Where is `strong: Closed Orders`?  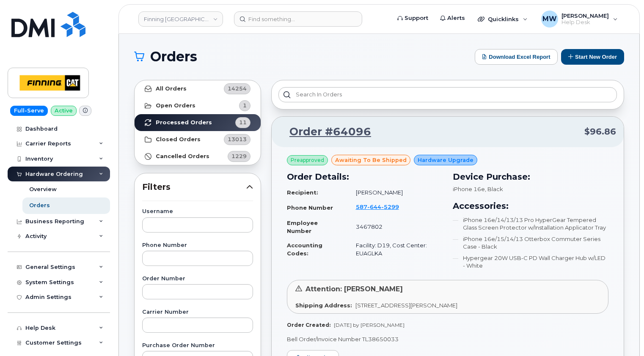
strong: Closed Orders is located at coordinates (178, 140).